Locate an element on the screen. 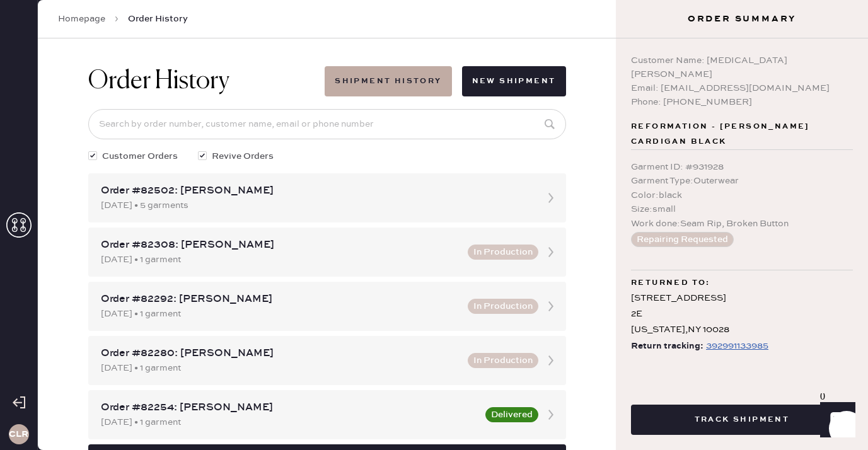 Image resolution: width=868 pixels, height=450 pixels. div: Color : black is located at coordinates (743, 196).